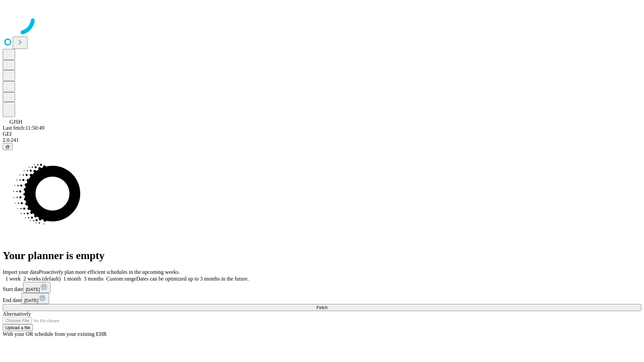 The height and width of the screenshot is (362, 644). What do you see at coordinates (42, 279) in the screenshot?
I see `span: 2 weeks (default)` at bounding box center [42, 279].